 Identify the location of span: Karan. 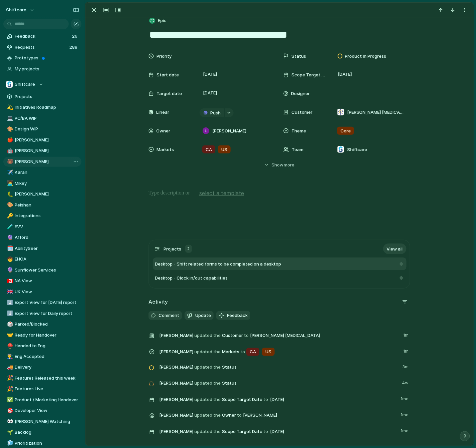
(47, 173).